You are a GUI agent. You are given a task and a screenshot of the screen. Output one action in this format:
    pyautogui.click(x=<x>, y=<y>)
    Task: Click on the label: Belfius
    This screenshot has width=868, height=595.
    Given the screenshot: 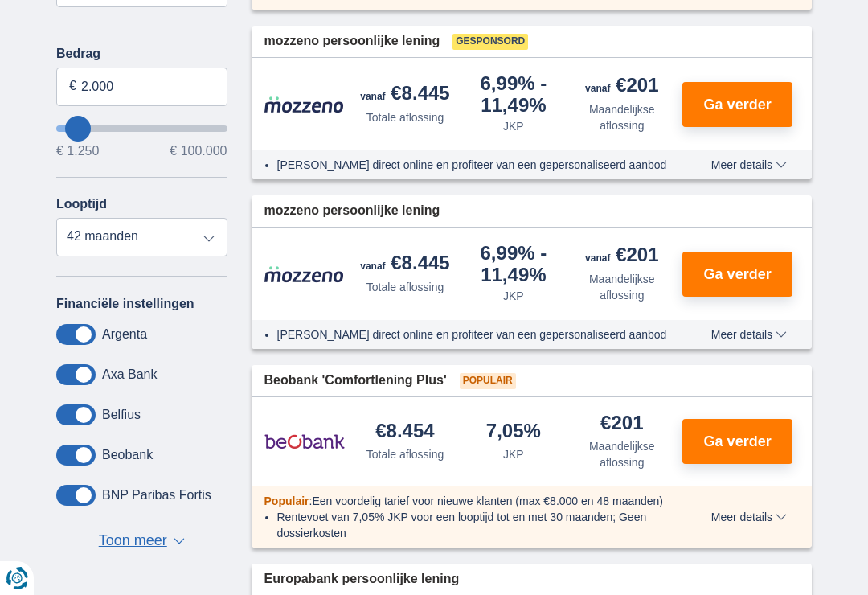 What is the action you would take?
    pyautogui.click(x=122, y=415)
    